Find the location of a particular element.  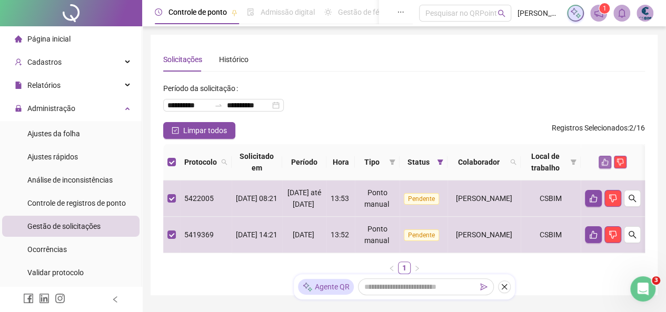

span: 3 is located at coordinates (656, 281).